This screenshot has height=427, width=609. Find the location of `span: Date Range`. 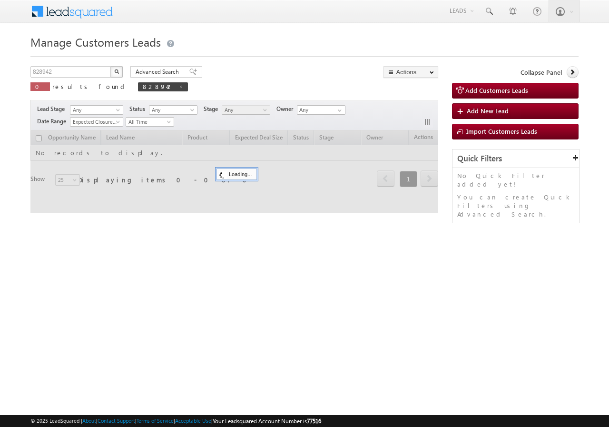

span: Date Range is located at coordinates (53, 121).